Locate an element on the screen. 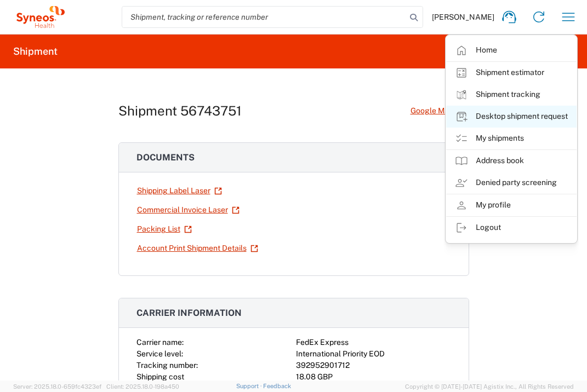  div: FedEx Express is located at coordinates (373, 342).